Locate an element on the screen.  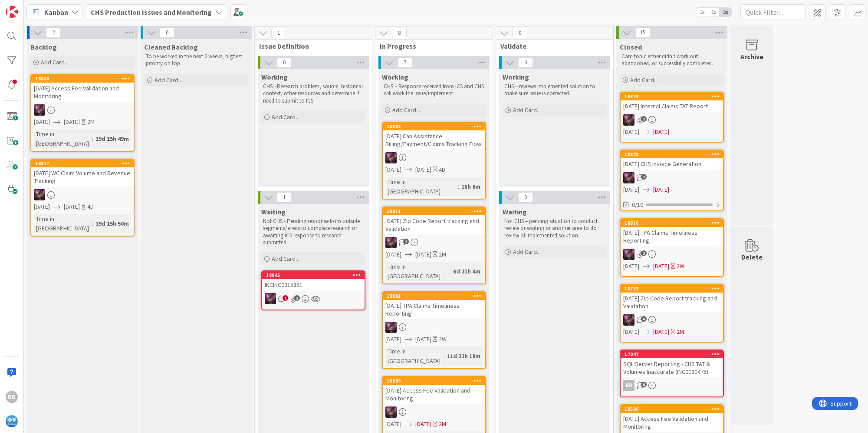
div: 17047 is located at coordinates (672, 354).